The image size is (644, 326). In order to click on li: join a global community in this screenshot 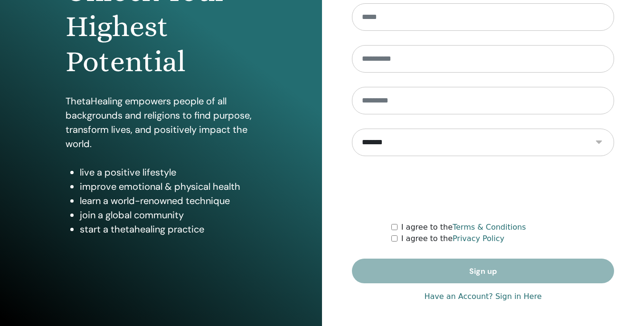, I will do `click(168, 215)`.